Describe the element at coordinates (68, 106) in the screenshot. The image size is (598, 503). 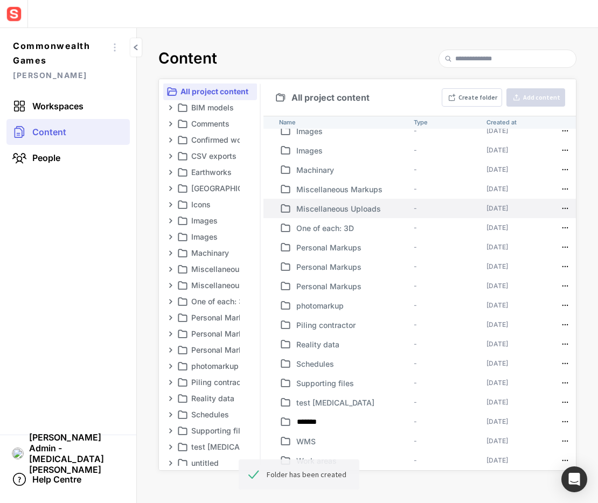
I see `a: Workspaces` at that location.